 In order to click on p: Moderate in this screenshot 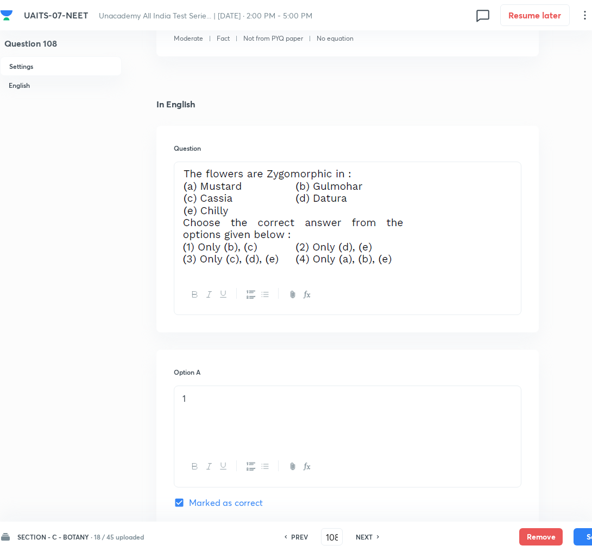, I will do `click(188, 39)`.